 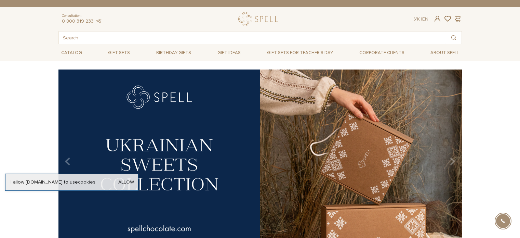 I want to click on a: Allow, so click(x=126, y=182).